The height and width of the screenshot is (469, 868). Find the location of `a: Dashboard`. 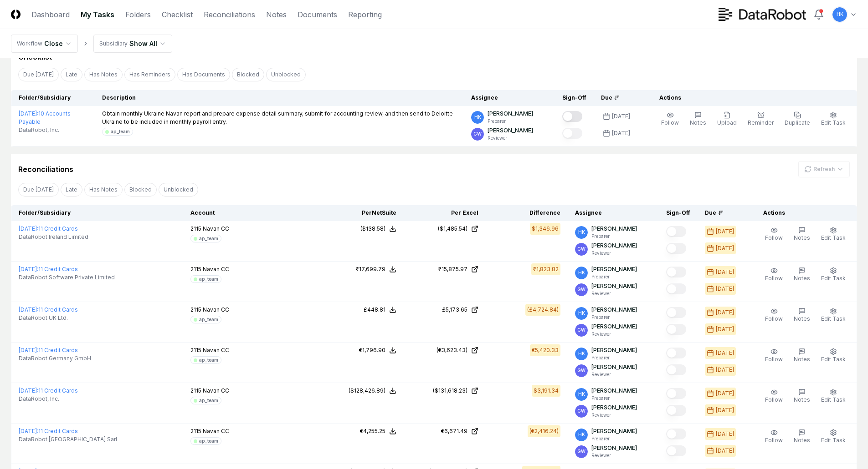

a: Dashboard is located at coordinates (51, 14).